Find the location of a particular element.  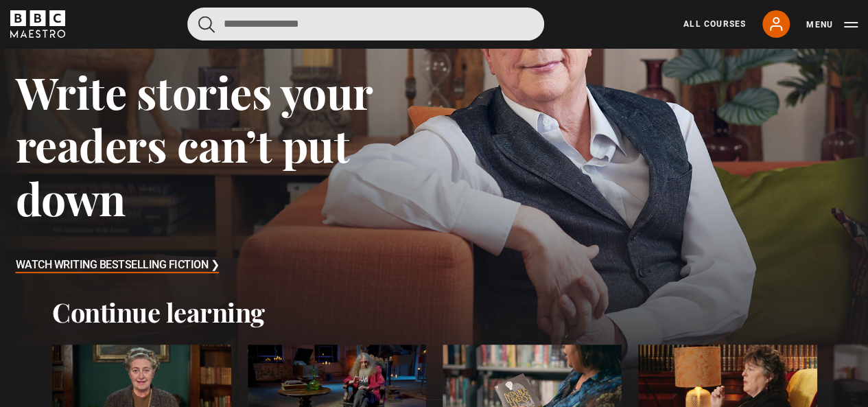

a: BBC Maestro is located at coordinates (38, 24).